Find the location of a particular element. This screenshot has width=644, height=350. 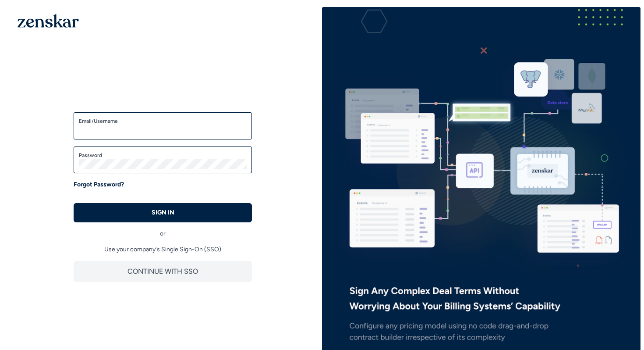

p: Forgot Password? is located at coordinates (99, 185).